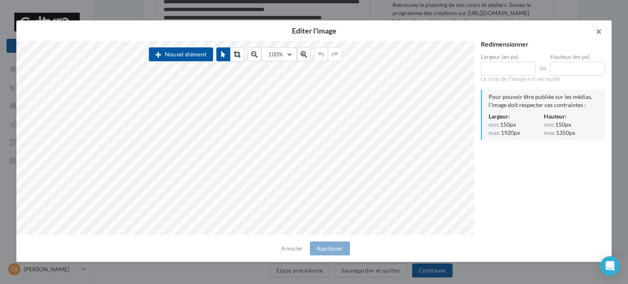 The width and height of the screenshot is (628, 284). What do you see at coordinates (292, 249) in the screenshot?
I see `button: Annuler` at bounding box center [292, 249].